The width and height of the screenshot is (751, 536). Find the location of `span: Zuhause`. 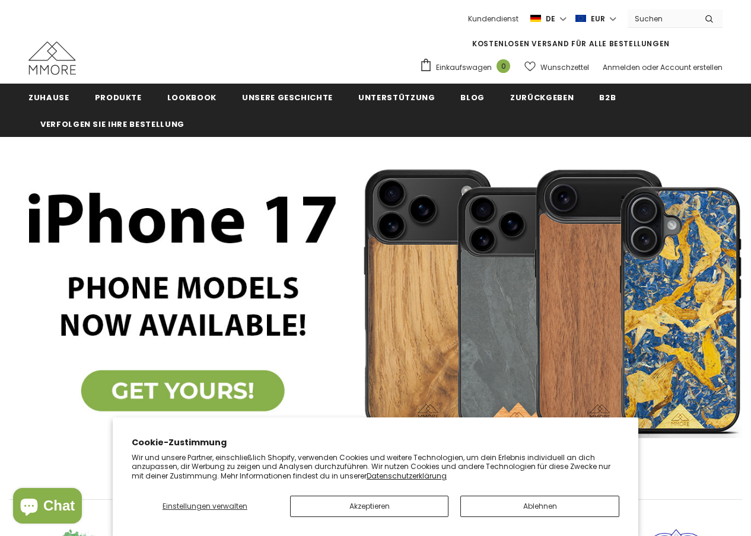

span: Zuhause is located at coordinates (49, 97).